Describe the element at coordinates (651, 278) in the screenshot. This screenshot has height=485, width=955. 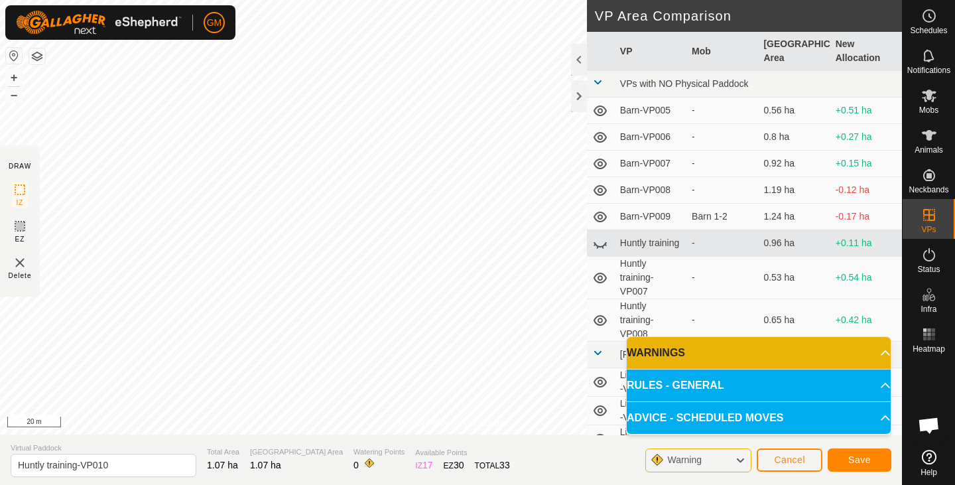
I see `td: Huntly training-VP007` at that location.